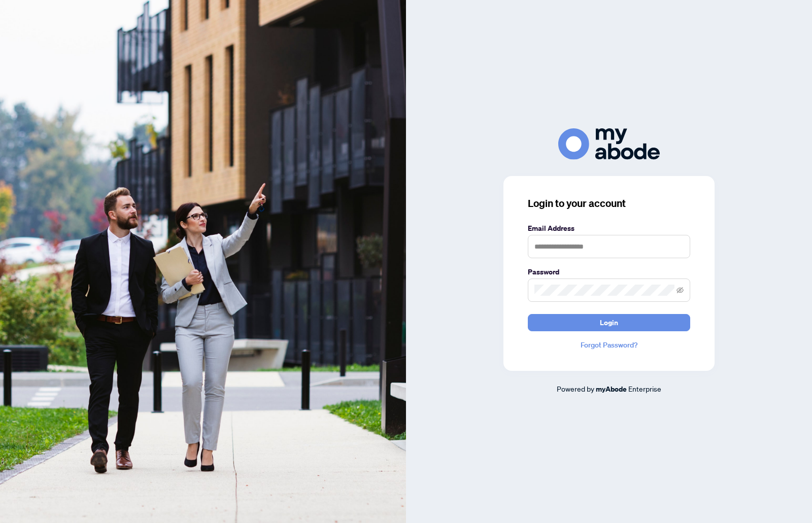 The height and width of the screenshot is (523, 812). Describe the element at coordinates (609, 143) in the screenshot. I see `img: ma-logo` at that location.